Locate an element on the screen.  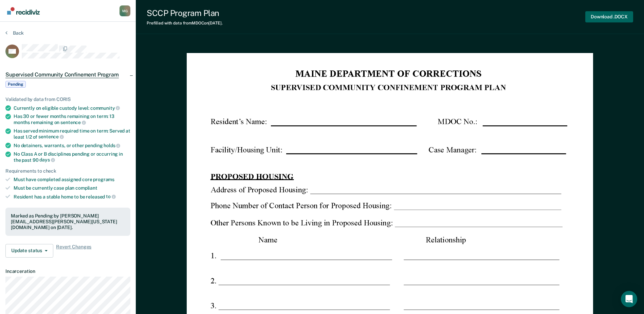
div: Requirements to check is located at coordinates (68, 171).